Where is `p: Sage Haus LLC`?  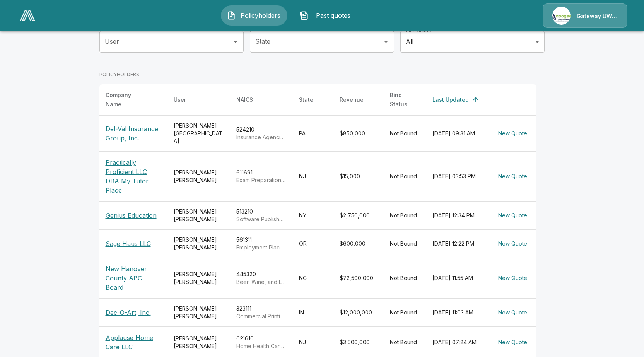
p: Sage Haus LLC is located at coordinates (133, 243).